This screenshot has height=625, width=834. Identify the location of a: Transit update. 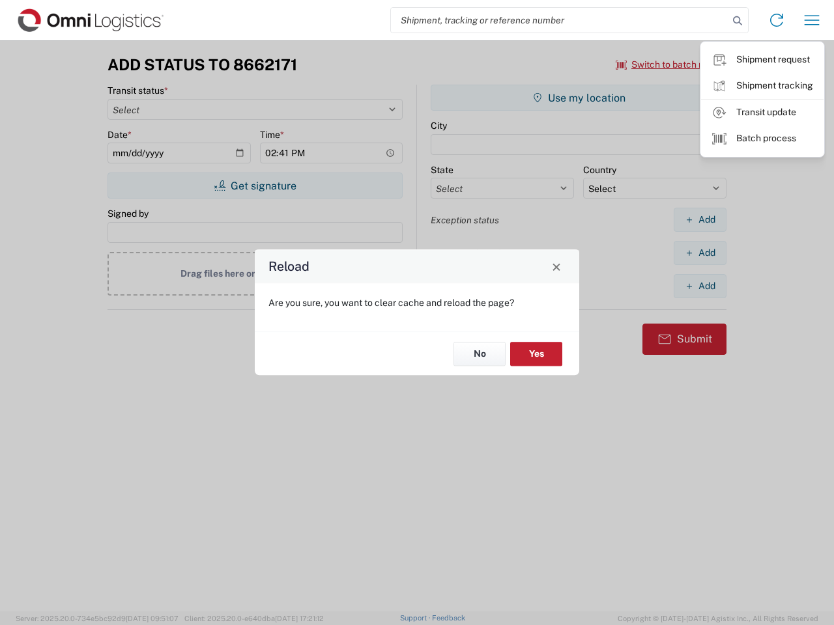
(762, 113).